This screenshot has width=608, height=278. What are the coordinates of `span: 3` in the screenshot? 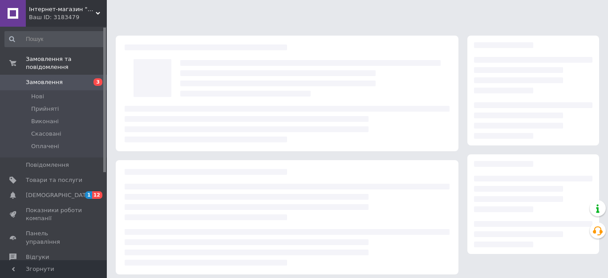 It's located at (98, 82).